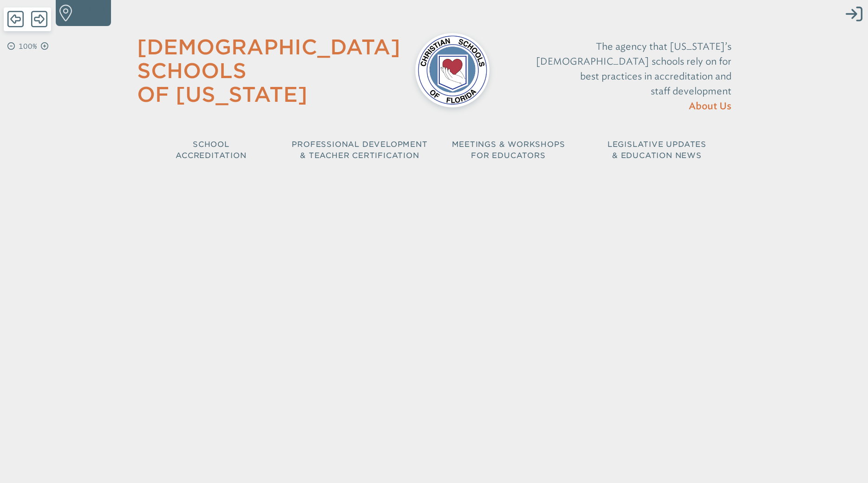 This screenshot has width=868, height=483. What do you see at coordinates (39, 19) in the screenshot?
I see `span: Forward` at bounding box center [39, 19].